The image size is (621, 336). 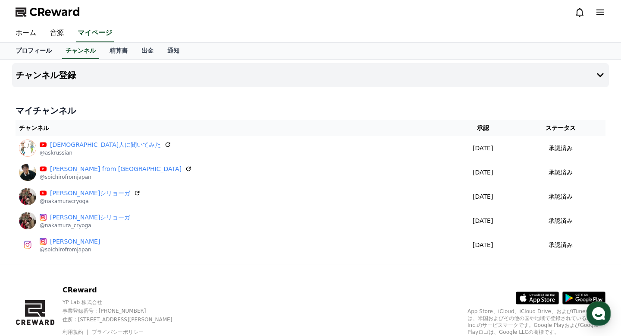 I want to click on a: Settings, so click(x=138, y=275).